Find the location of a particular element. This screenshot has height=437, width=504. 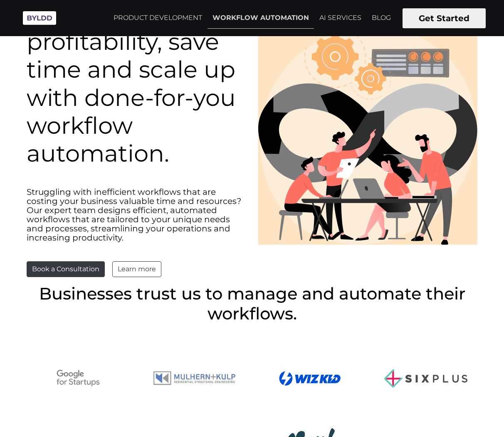

p: Struggling with inefficient workflows that are costing your business valuable time and resources?... is located at coordinates (136, 215).